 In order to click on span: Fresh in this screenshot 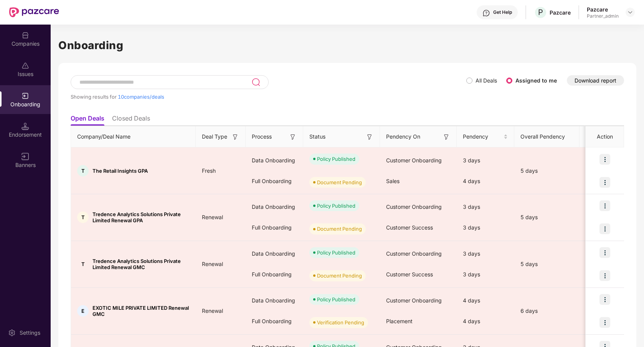, I will do `click(208, 170)`.